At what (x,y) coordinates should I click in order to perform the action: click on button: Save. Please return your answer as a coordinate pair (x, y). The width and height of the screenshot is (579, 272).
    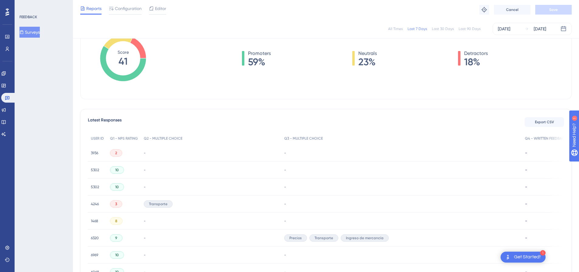
    Looking at the image, I should click on (553, 10).